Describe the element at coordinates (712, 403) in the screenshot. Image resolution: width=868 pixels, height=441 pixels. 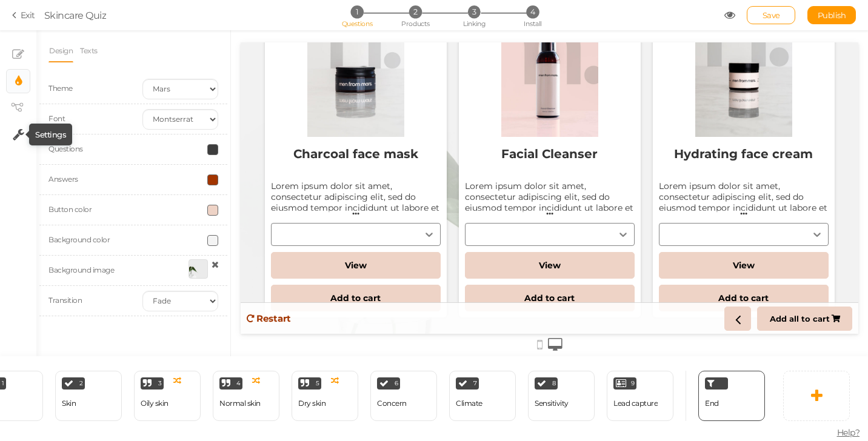
I see `span: End` at that location.